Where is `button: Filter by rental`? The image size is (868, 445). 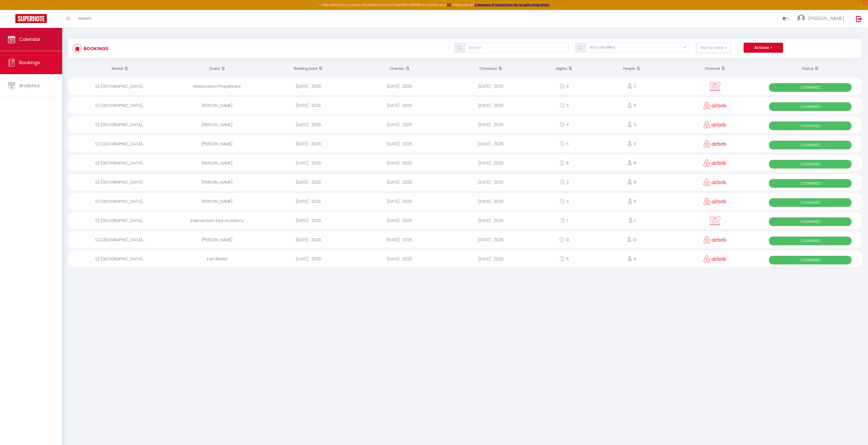
button: Filter by rental is located at coordinates (714, 48).